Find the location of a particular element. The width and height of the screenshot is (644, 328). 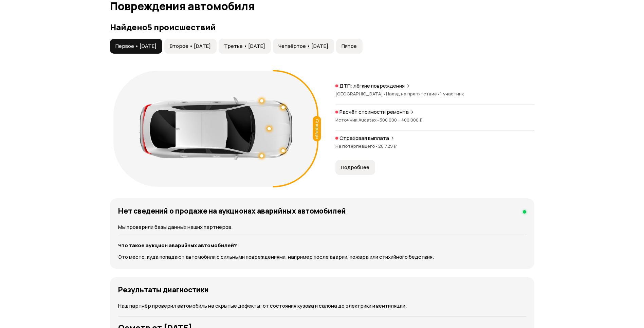

button: Пятое is located at coordinates (349, 47).